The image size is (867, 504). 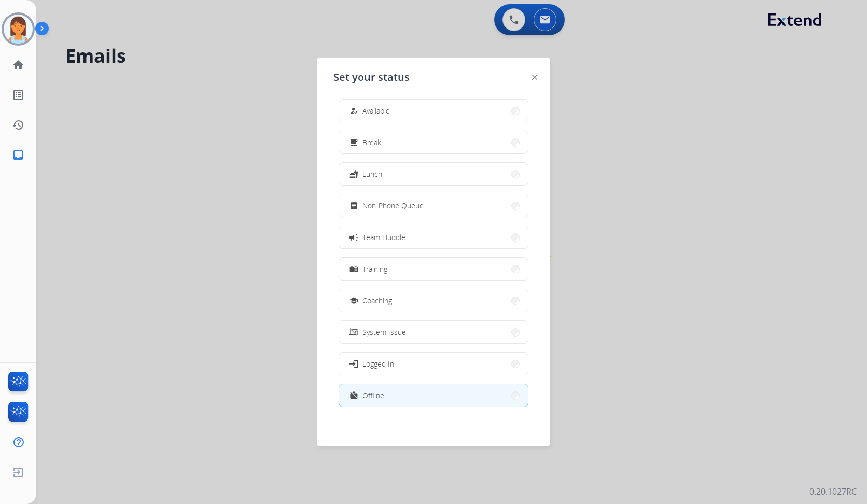 I want to click on p: 0.20.1027RC, so click(x=833, y=491).